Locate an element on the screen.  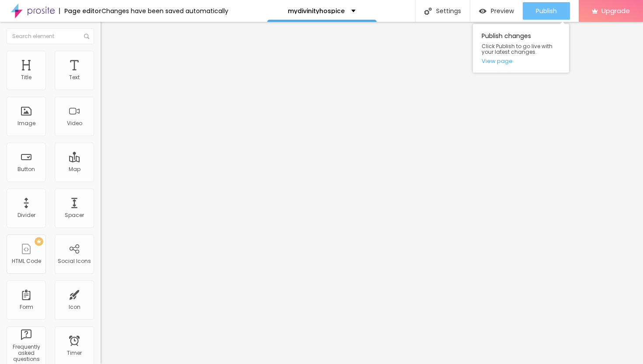
div: Button is located at coordinates (26, 169).